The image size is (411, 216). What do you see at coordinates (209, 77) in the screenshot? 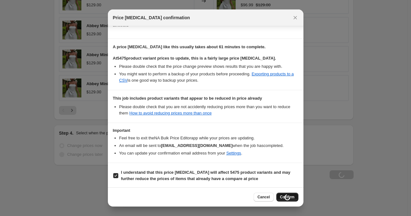
I see `li: You might want to perform a backup of your products before proceeding. is one good way to backup ...` at bounding box center [209, 77].